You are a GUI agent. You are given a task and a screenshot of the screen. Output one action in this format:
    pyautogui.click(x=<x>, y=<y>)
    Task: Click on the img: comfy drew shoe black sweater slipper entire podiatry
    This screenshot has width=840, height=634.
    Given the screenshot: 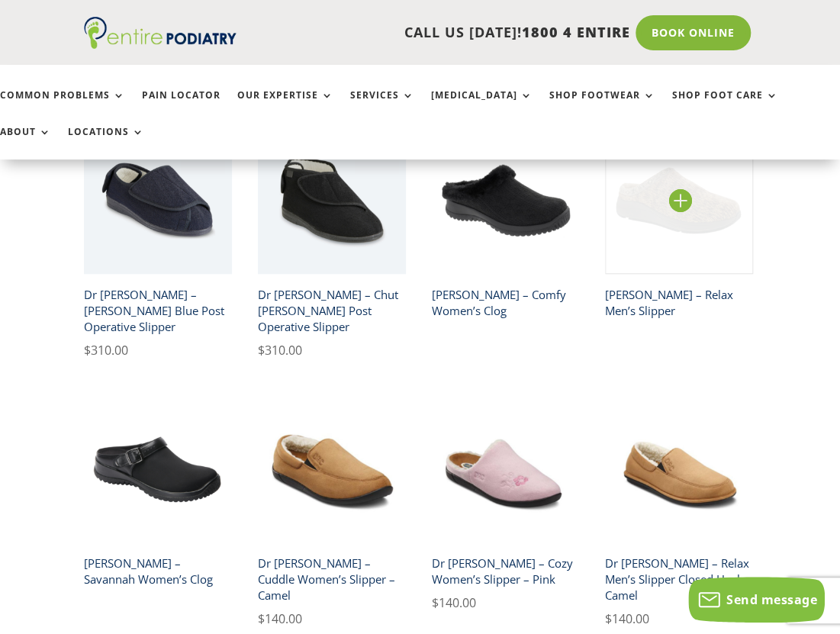 What is the action you would take?
    pyautogui.click(x=505, y=200)
    